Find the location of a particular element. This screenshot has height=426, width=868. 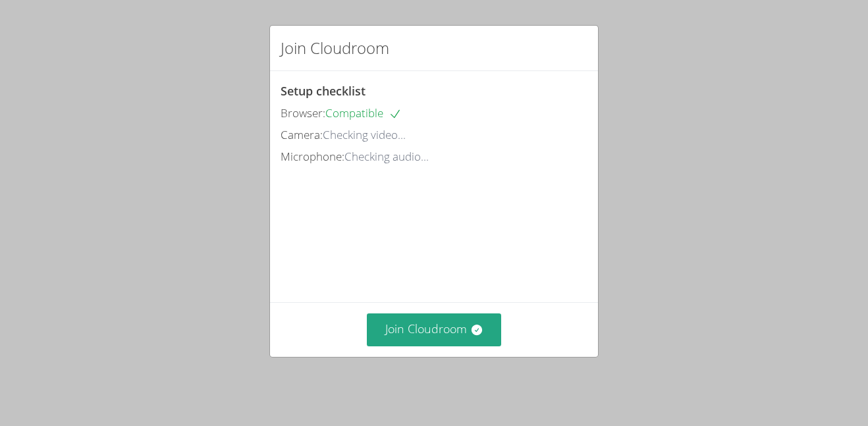

span: Compatible is located at coordinates (364, 113).